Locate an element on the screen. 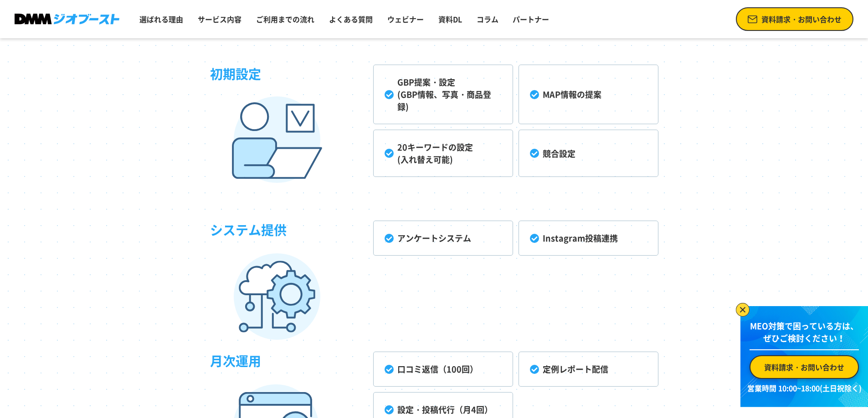 This screenshot has width=868, height=418. a: パートナー is located at coordinates (530, 19).